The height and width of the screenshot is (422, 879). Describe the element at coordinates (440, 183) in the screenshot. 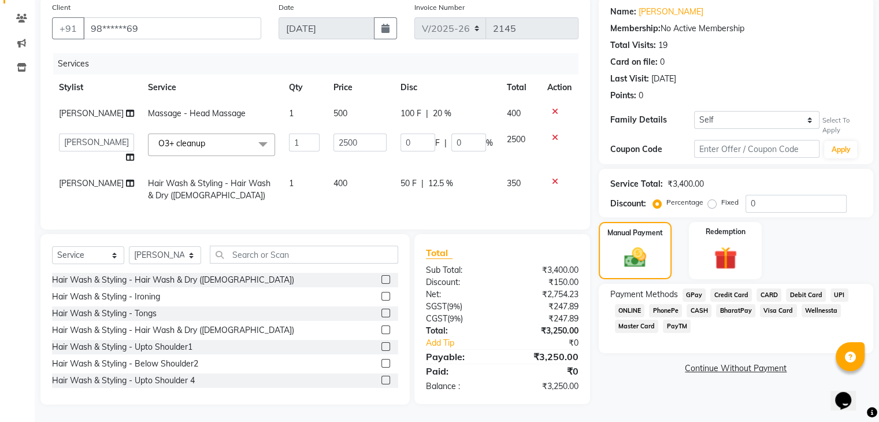

I see `span: 12.5 %` at that location.